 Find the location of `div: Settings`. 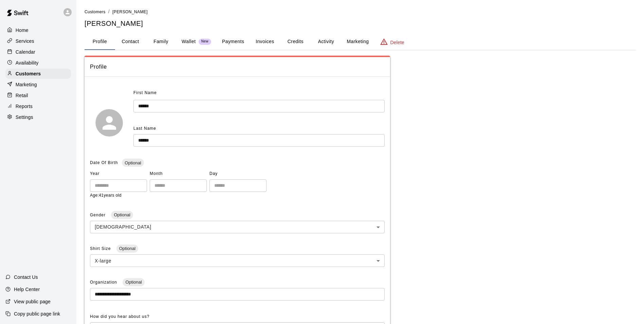

div: Settings is located at coordinates (38, 117).